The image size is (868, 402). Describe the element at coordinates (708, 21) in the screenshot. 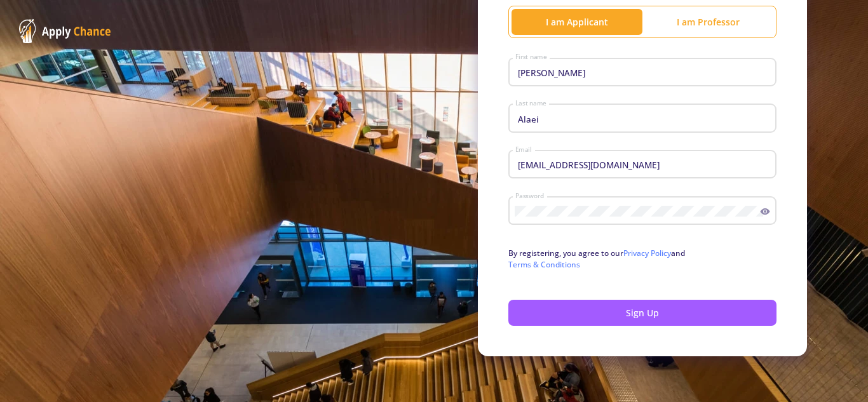

I see `div: I am Professor` at that location.